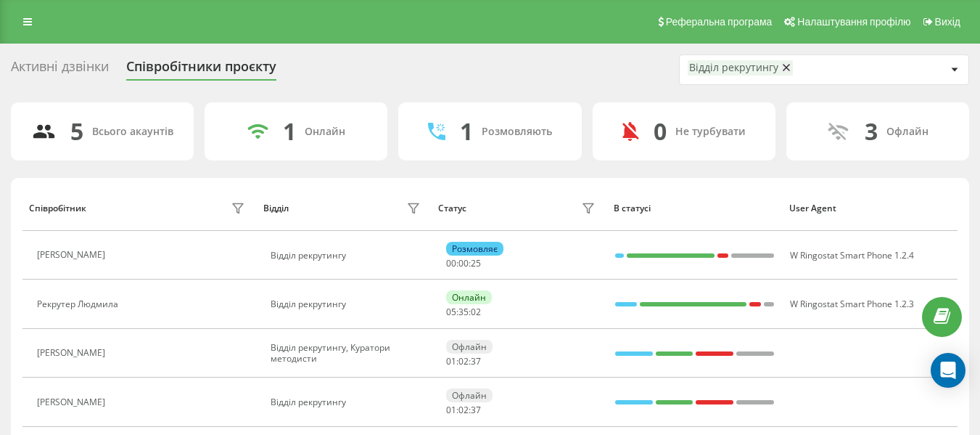  What do you see at coordinates (60, 70) in the screenshot?
I see `div: Активні дзвінки` at bounding box center [60, 70].